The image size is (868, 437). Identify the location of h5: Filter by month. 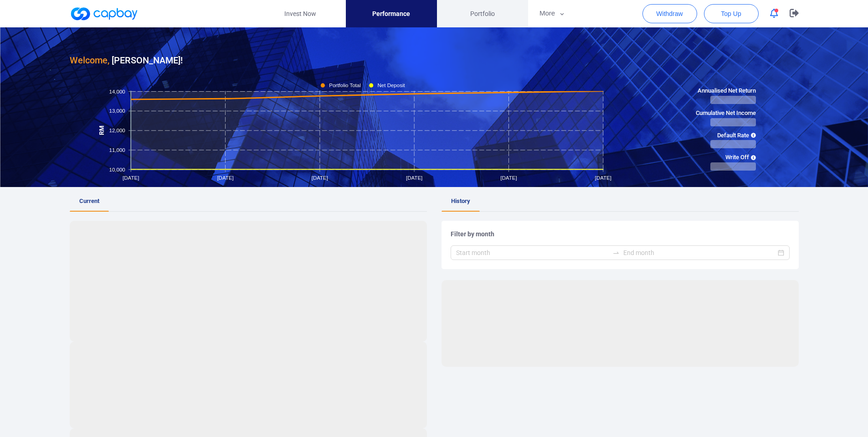
(620, 234).